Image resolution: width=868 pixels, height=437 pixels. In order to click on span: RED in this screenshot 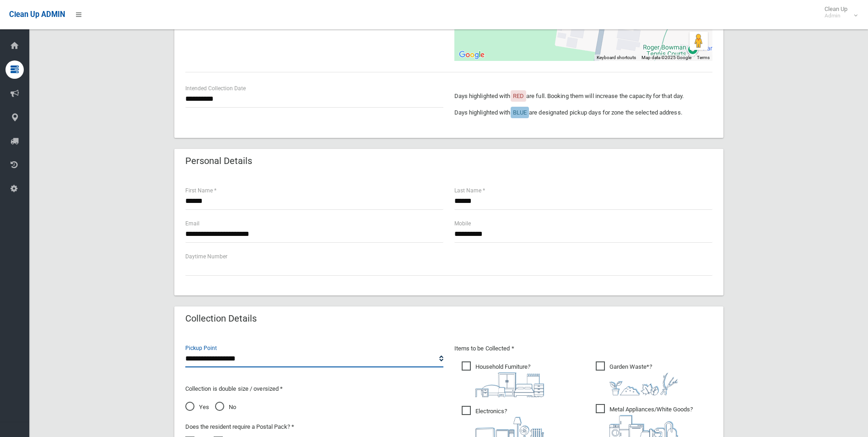, I will do `click(519, 96)`.